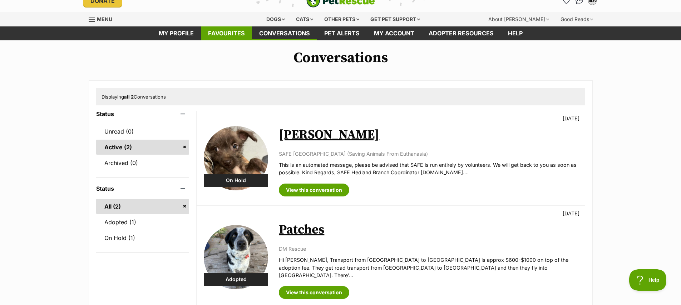 This screenshot has width=681, height=305. I want to click on p: This is an automated message, please be advised that SAFE is run entirely by volunteers. We will ..., so click(428, 169).